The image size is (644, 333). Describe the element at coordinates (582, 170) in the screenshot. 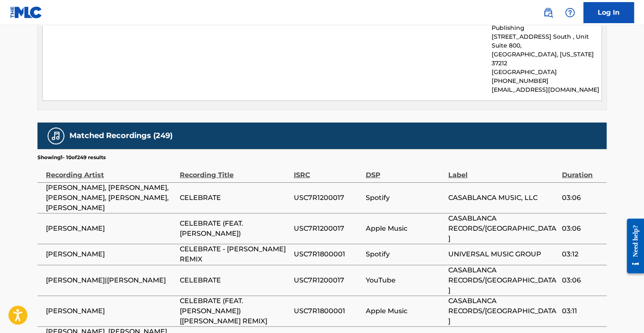

I see `div: Duration` at that location.